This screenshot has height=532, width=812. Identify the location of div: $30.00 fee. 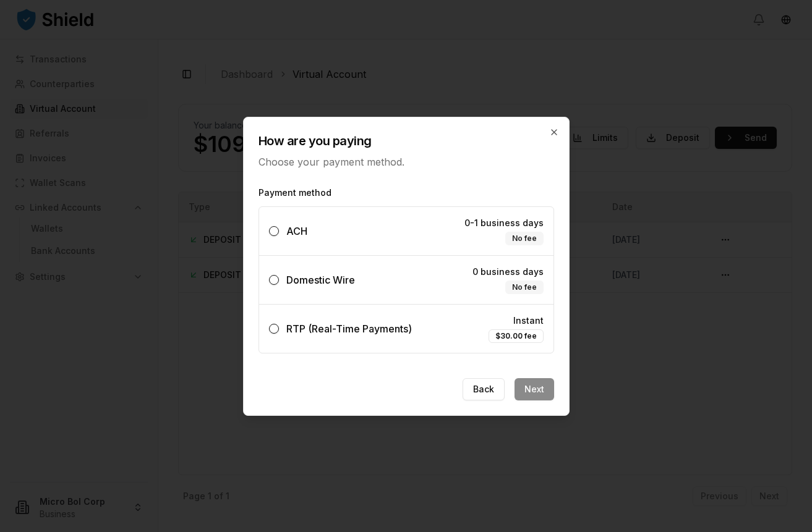
(516, 336).